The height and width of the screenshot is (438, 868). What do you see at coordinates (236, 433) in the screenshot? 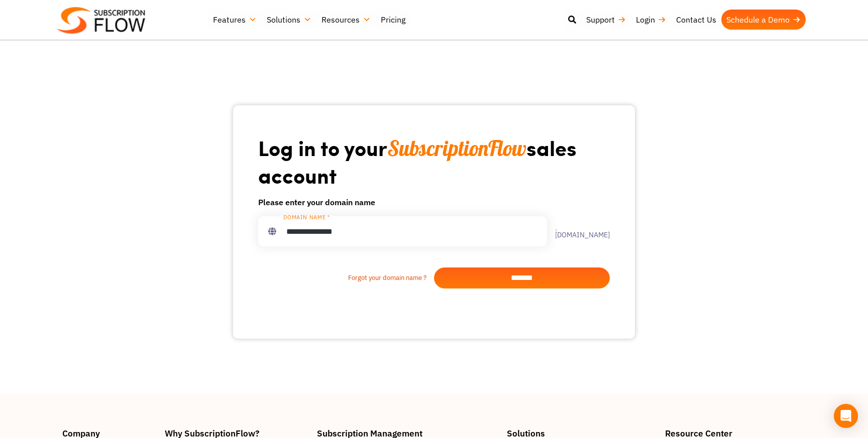
I see `h4: Why SubscriptionFlow?` at bounding box center [236, 433].